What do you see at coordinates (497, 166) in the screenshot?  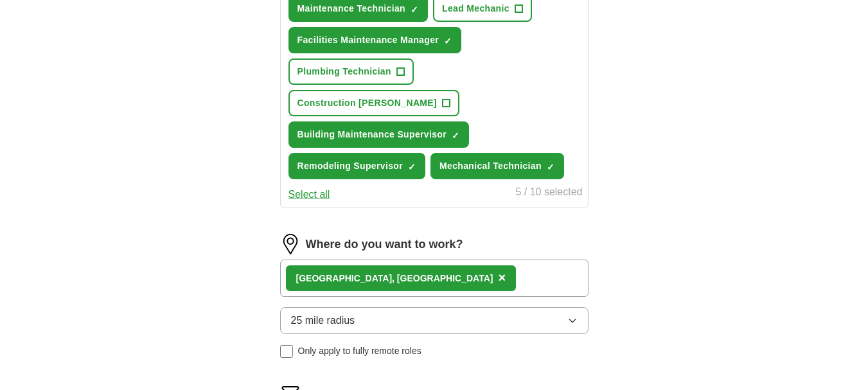 I see `button: Mechanical Technician✓` at bounding box center [497, 166].